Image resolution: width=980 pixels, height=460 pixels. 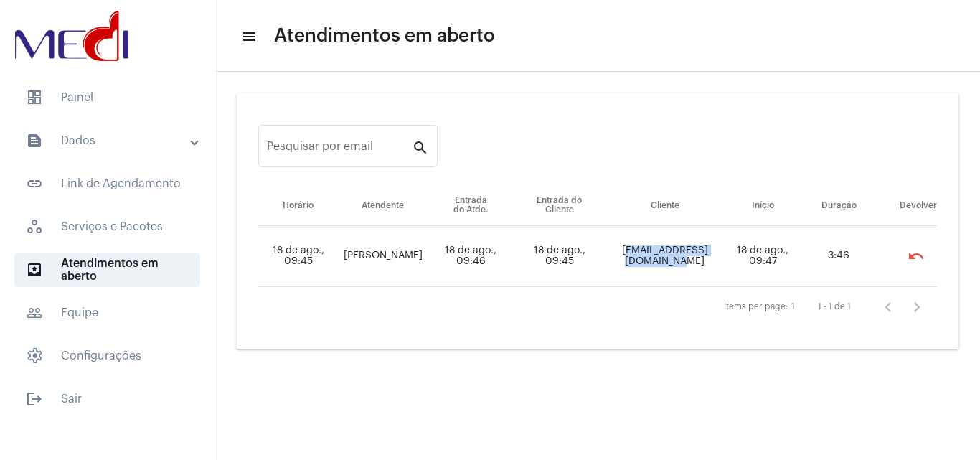 I want to click on td: 3:46, so click(x=839, y=256).